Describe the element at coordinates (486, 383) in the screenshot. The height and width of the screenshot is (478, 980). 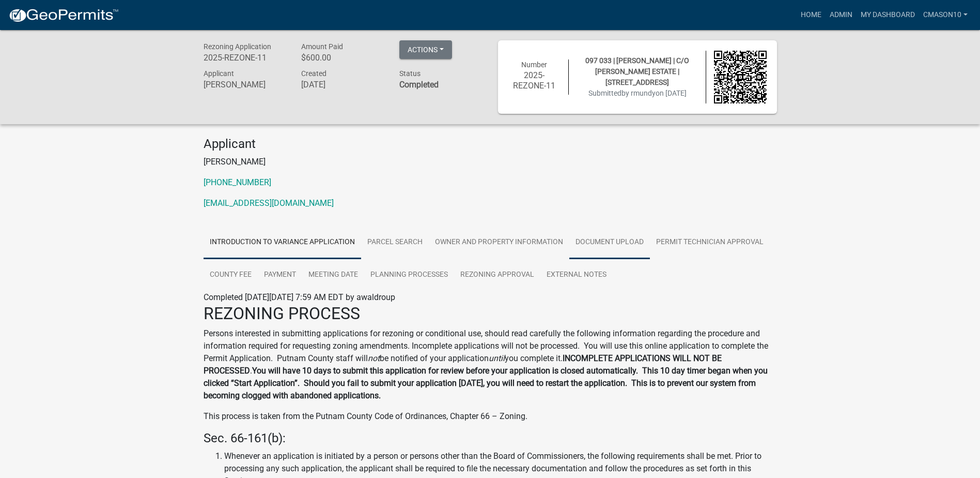
I see `strong: You will have 10 days to submit this application for review before your application is closed aut...` at that location.